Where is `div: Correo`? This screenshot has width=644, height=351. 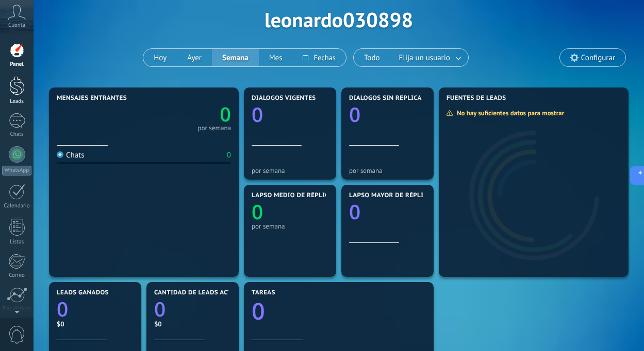
div: Correo is located at coordinates (17, 275).